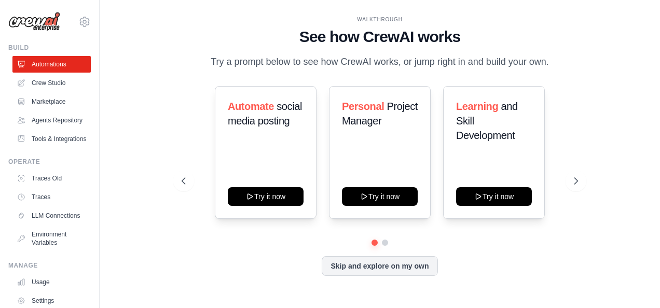 The height and width of the screenshot is (308, 660). What do you see at coordinates (380, 114) in the screenshot?
I see `span: Project Manager` at bounding box center [380, 114].